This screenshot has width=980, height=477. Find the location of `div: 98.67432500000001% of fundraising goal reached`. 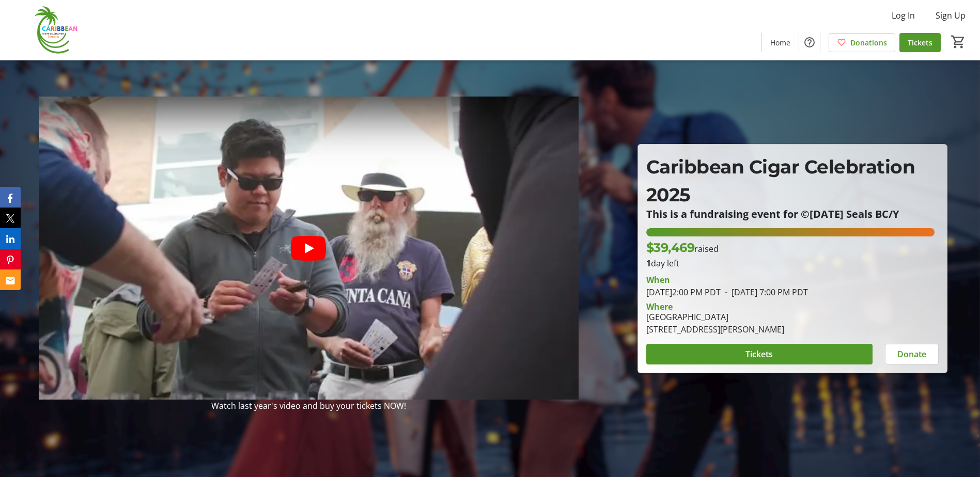

div: 98.67432500000001% of fundraising goal reached is located at coordinates (793, 233).